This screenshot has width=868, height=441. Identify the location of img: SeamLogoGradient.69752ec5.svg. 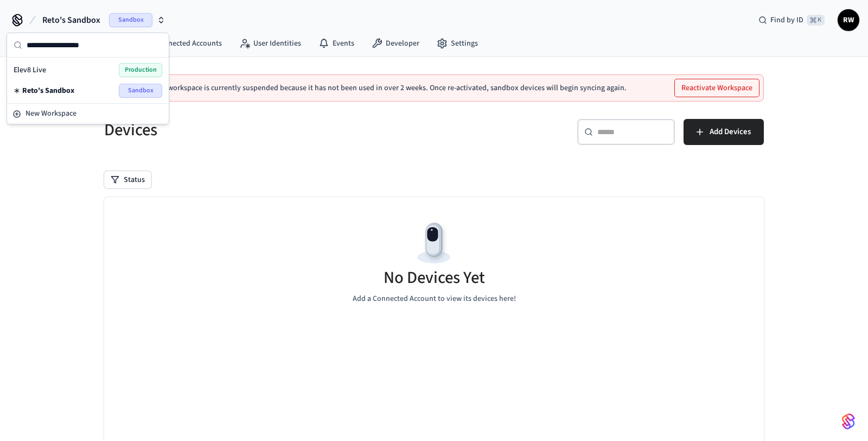
(848, 421).